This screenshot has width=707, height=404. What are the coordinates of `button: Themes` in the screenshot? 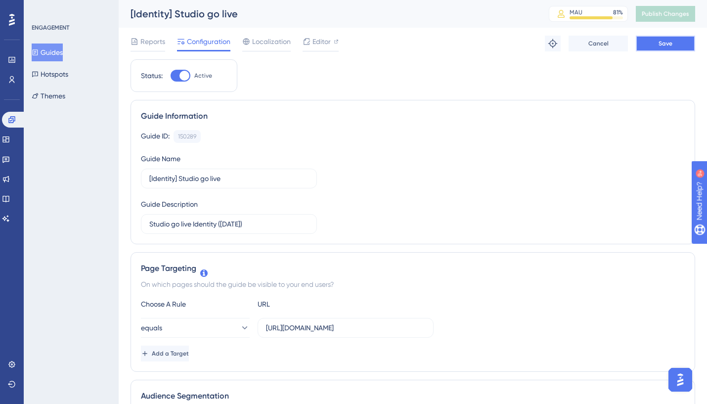 It's located at (48, 96).